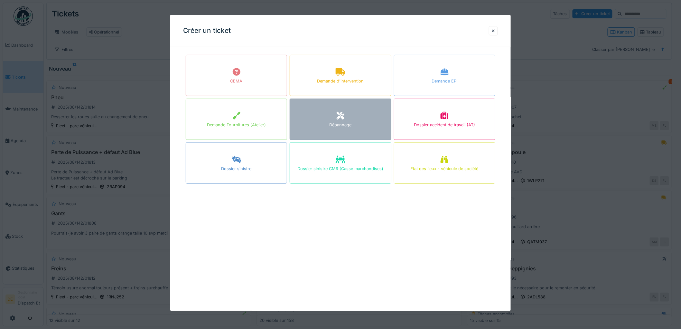 This screenshot has width=681, height=329. Describe the element at coordinates (237, 168) in the screenshot. I see `div: Dossier sinistre` at that location.